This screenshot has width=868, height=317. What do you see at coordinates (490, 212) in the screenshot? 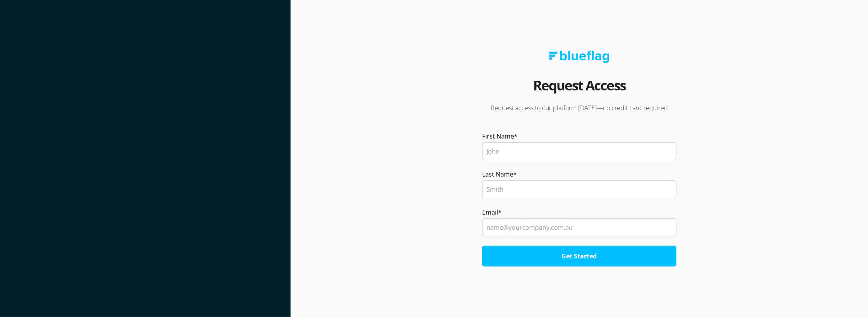
I see `span: Email` at bounding box center [490, 212].